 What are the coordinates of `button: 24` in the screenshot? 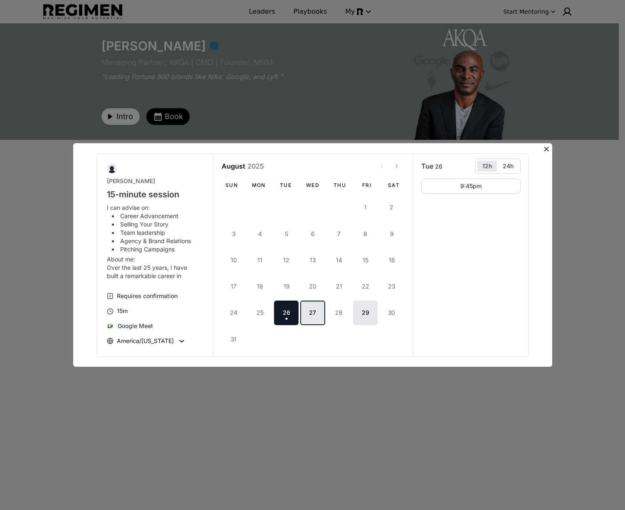 It's located at (234, 312).